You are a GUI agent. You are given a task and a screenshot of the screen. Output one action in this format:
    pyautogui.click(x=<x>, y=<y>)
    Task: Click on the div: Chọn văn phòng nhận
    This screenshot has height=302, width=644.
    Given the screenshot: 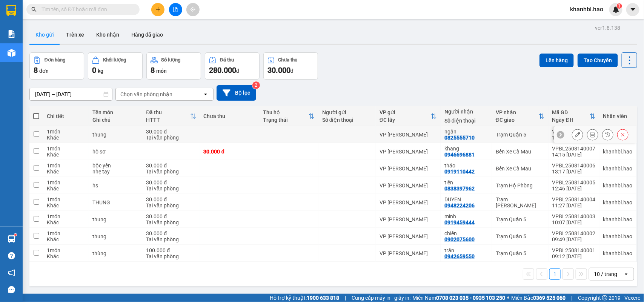 What is the action you would take?
    pyautogui.click(x=146, y=94)
    